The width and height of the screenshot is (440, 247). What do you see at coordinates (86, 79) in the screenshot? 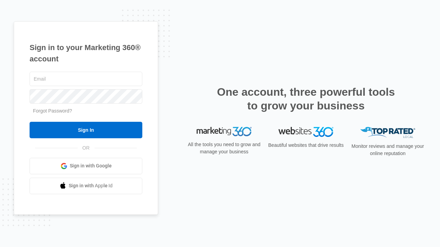
I see `input: Email` at bounding box center [86, 79].